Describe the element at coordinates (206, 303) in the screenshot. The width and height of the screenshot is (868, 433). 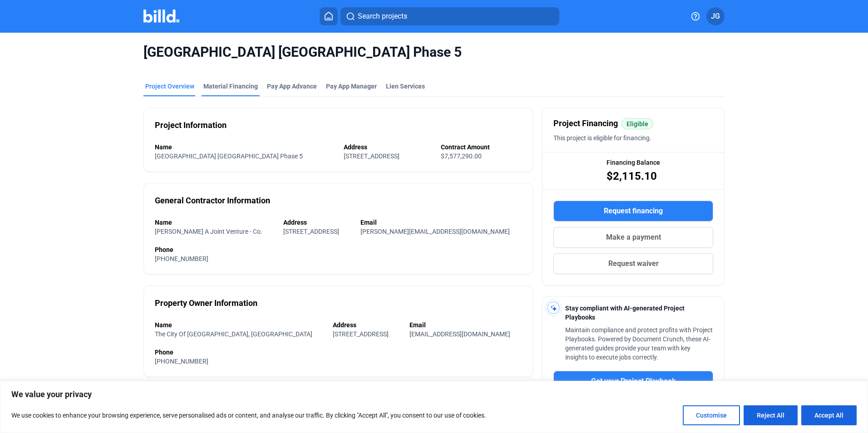
I see `div: Property Owner Information` at that location.